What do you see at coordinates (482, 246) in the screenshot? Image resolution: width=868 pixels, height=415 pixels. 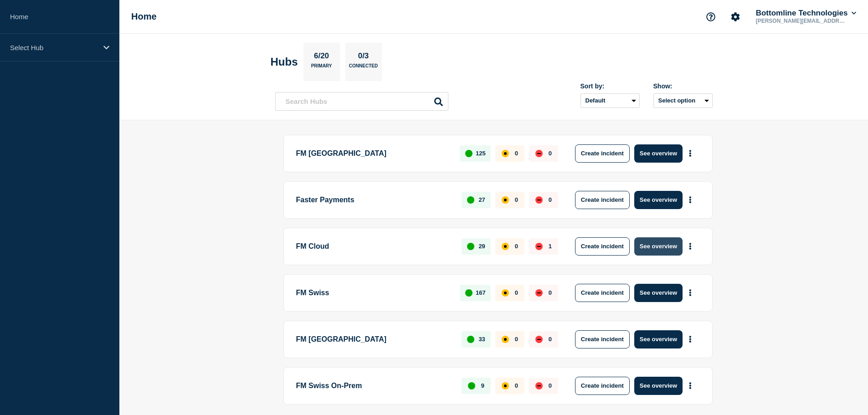 I see `p: 29` at bounding box center [482, 246].